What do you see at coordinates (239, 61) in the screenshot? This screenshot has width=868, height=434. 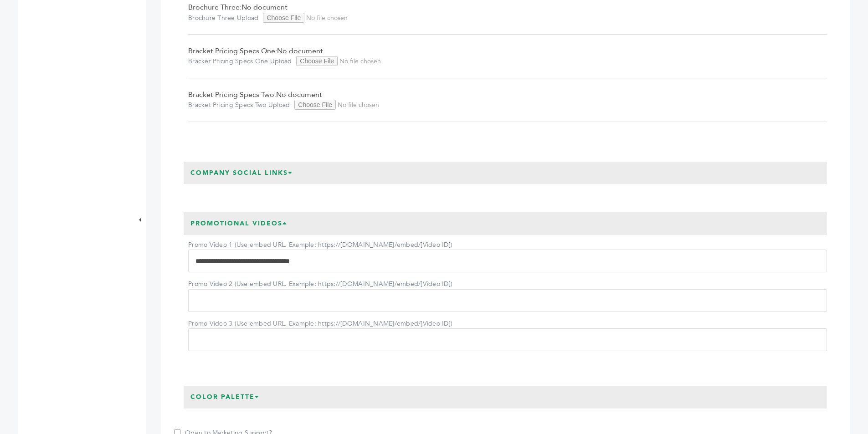 I see `label: Bracket Pricing Specs One Upload` at bounding box center [239, 61].